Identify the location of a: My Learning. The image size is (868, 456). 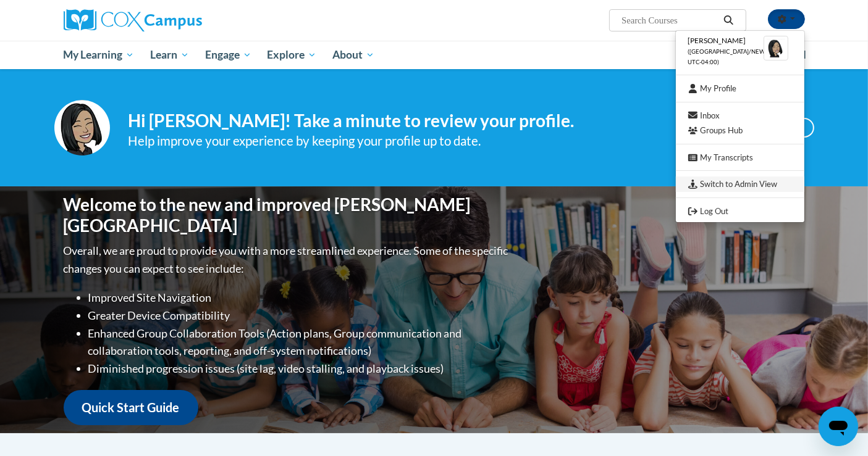
(99, 55).